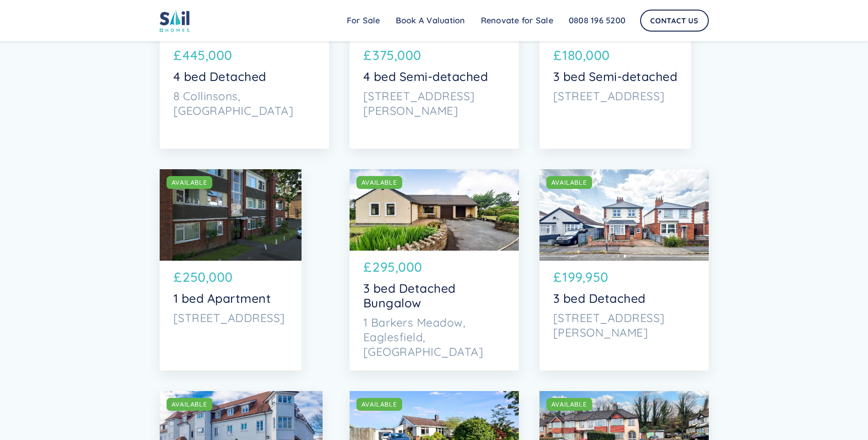 The width and height of the screenshot is (868, 440). What do you see at coordinates (175, 20) in the screenshot?
I see `img: sail home logo colored` at bounding box center [175, 20].